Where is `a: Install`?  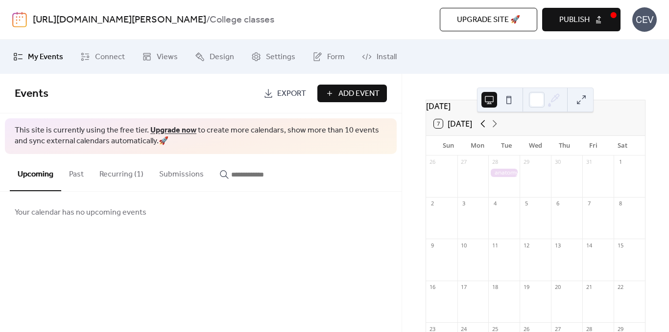
a: Install is located at coordinates (379, 57).